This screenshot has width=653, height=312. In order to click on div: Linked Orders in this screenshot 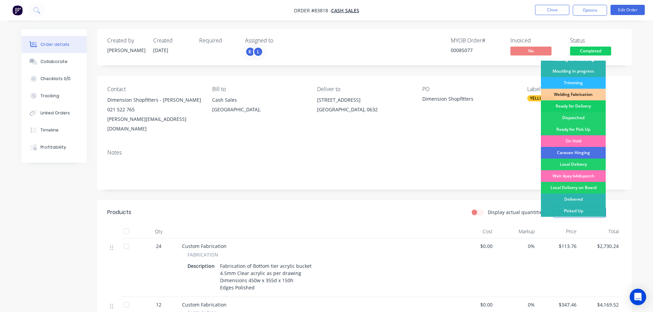, I will do `click(55, 113)`.